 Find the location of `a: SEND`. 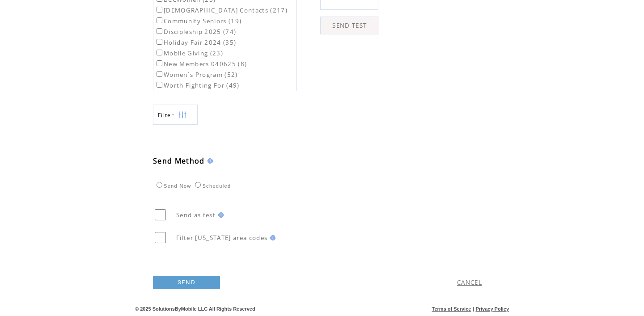

a: SEND is located at coordinates (187, 282).